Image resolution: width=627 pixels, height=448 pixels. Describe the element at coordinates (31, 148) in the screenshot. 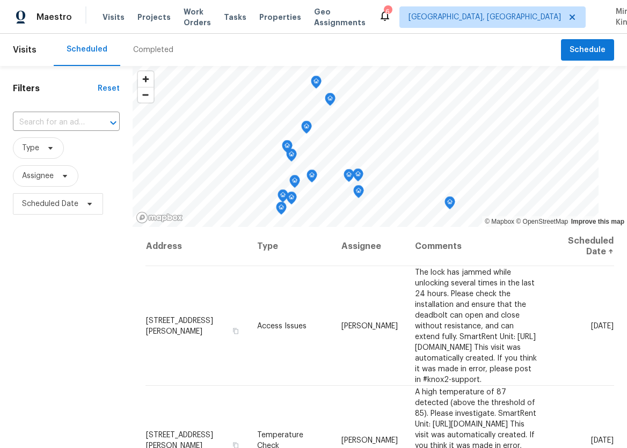

I see `span: Type` at that location.